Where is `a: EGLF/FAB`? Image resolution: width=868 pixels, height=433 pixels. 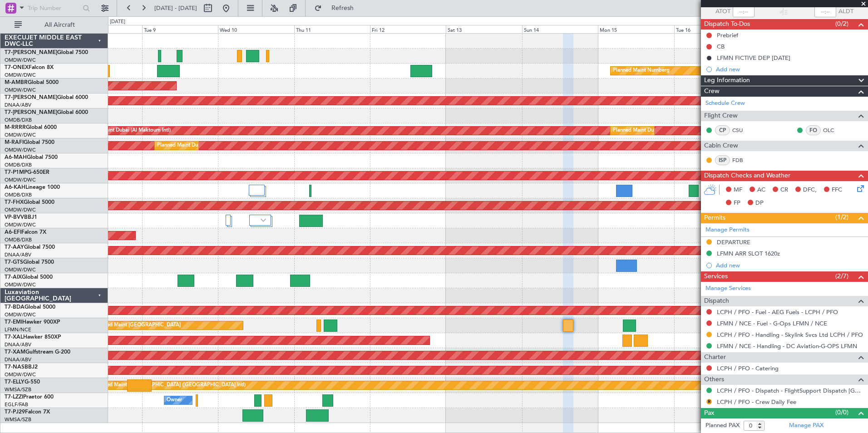 a: EGLF/FAB is located at coordinates (16, 404).